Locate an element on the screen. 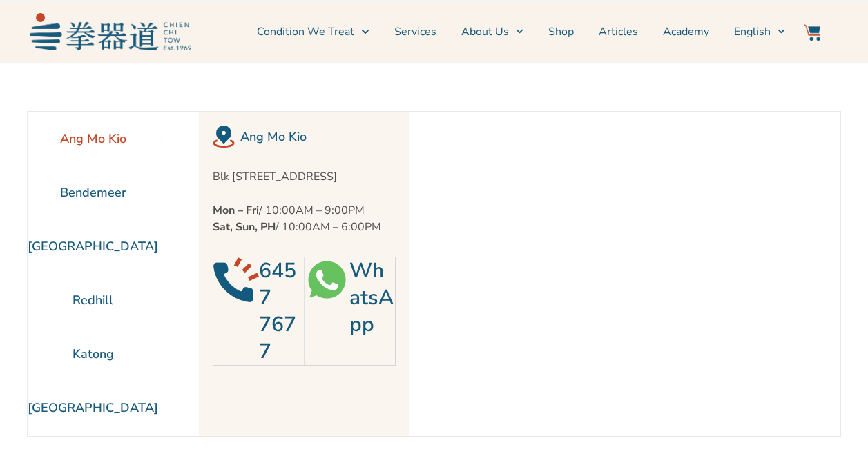 This screenshot has width=868, height=465. a: Services is located at coordinates (415, 32).